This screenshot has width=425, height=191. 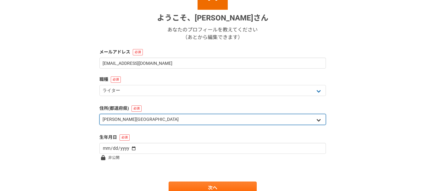 What do you see at coordinates (213, 108) in the screenshot?
I see `label: 住所(都道府県)` at bounding box center [213, 108].